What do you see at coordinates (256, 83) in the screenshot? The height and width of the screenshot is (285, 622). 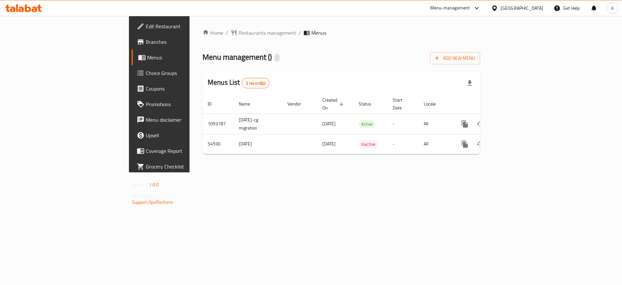 I see `div: Total records count` at bounding box center [256, 83].